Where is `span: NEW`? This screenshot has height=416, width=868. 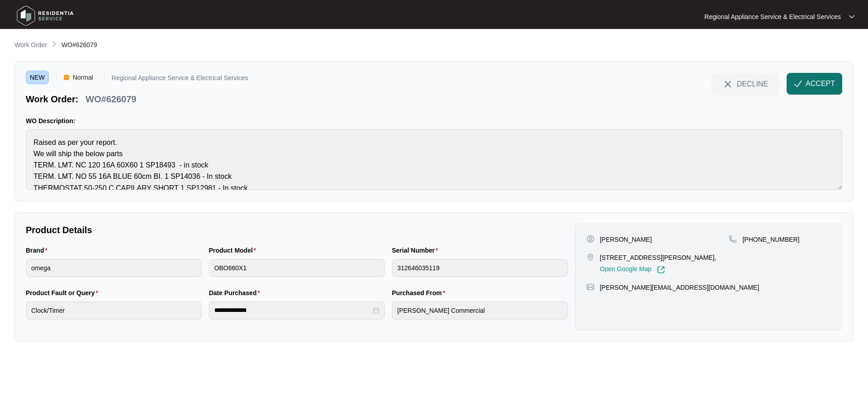
span: NEW is located at coordinates (37, 77).